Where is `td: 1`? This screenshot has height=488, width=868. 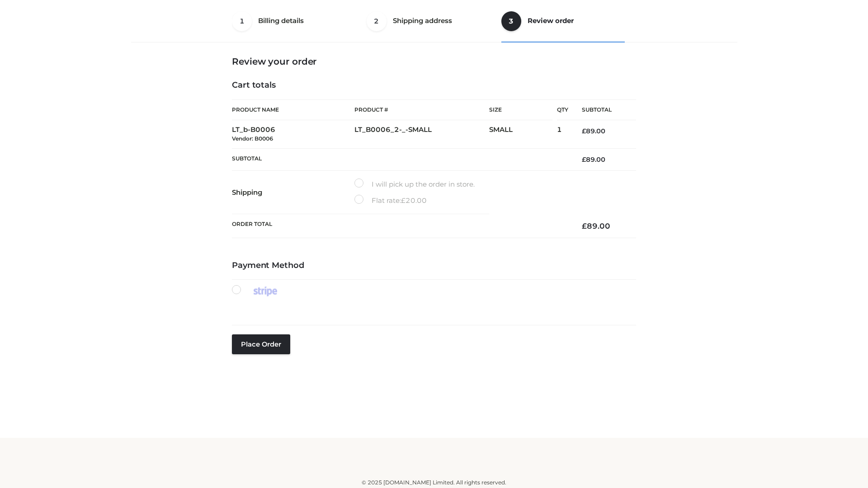
td: 1 is located at coordinates (562, 134).